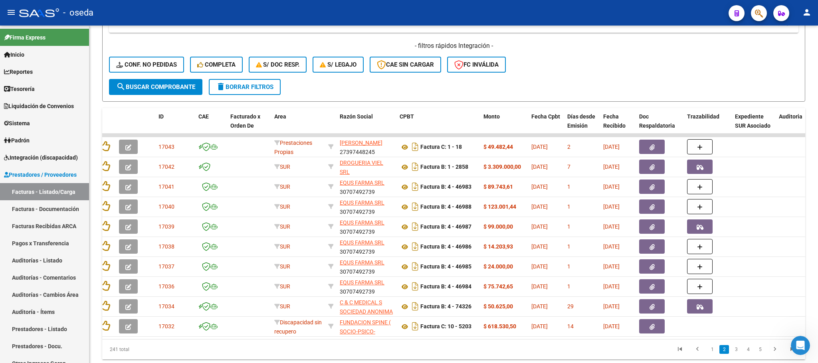 Image resolution: width=818 pixels, height=363 pixels. I want to click on datatable-header-cell: Razón Social, so click(367, 126).